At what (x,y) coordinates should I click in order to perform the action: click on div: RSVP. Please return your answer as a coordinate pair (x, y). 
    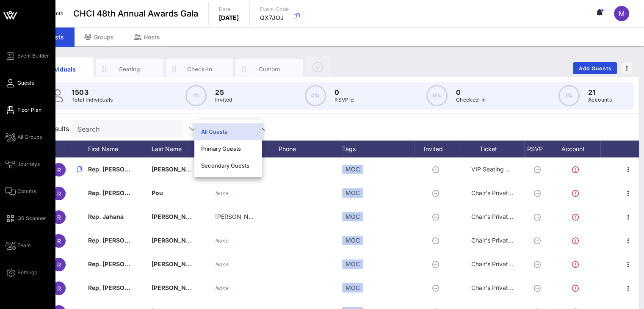
    Looking at the image, I should click on (539, 149).